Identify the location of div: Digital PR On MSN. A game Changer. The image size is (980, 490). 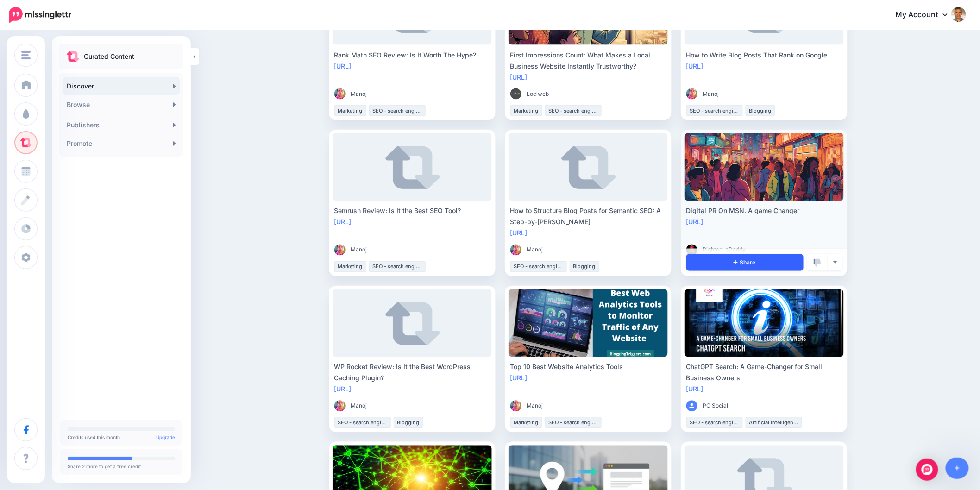
(764, 211).